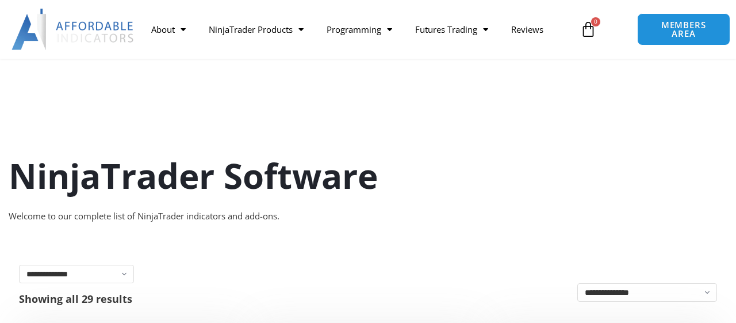 This screenshot has width=736, height=323. Describe the element at coordinates (368, 175) in the screenshot. I see `h1: NinjaTrader Software` at that location.